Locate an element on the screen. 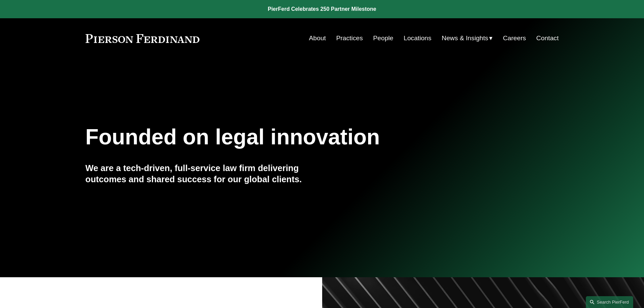 This screenshot has width=644, height=308. a: folder dropdown is located at coordinates (467, 38).